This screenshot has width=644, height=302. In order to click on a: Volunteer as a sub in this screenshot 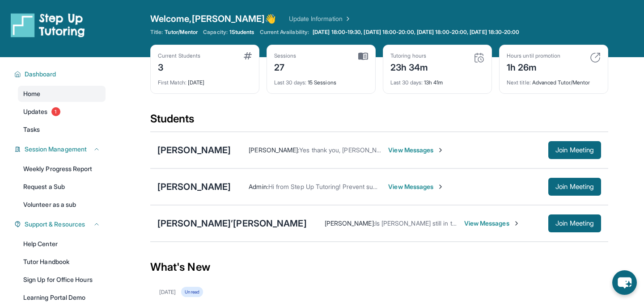, I will do `click(62, 205)`.